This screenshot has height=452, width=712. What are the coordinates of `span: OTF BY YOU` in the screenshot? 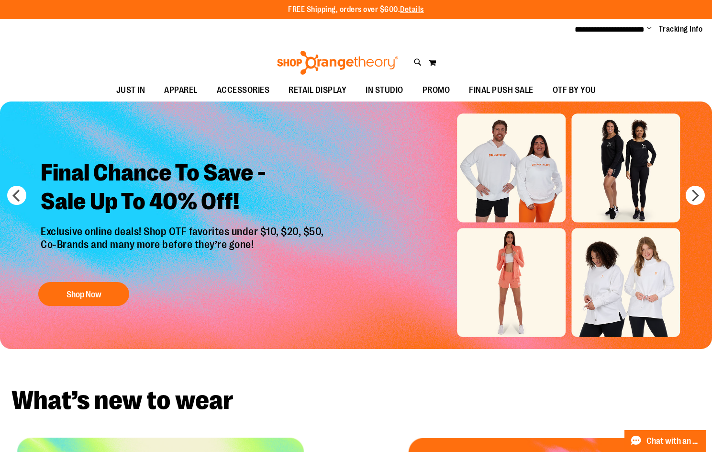 It's located at (574, 90).